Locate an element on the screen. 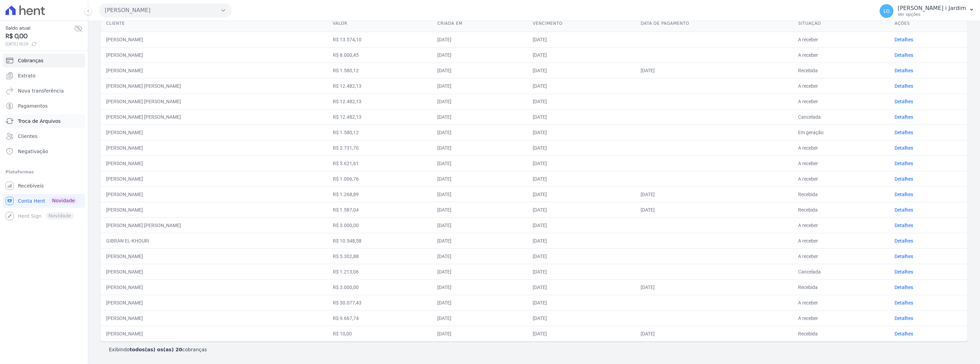 The image size is (980, 364). td: R$ 13.574,10 is located at coordinates (379, 39).